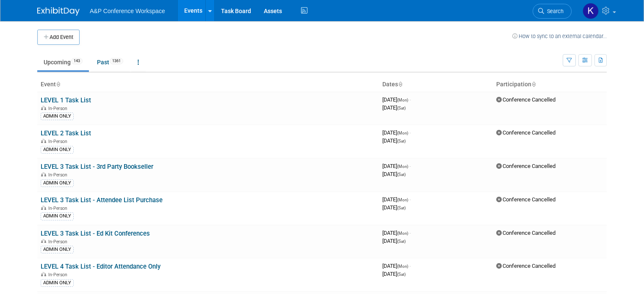 This screenshot has width=644, height=294. What do you see at coordinates (549, 84) in the screenshot?
I see `th: Participation` at bounding box center [549, 84].